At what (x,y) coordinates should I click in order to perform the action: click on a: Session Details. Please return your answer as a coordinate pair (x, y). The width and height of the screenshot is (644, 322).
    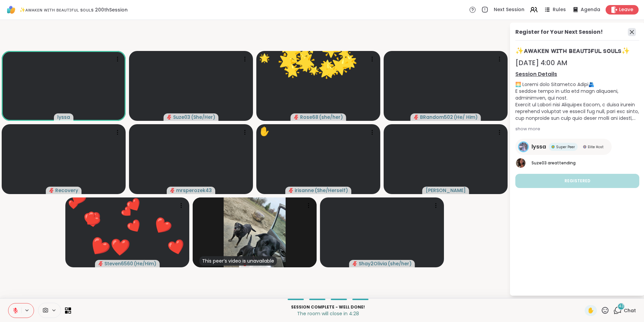
    Looking at the image, I should click on (577, 74).